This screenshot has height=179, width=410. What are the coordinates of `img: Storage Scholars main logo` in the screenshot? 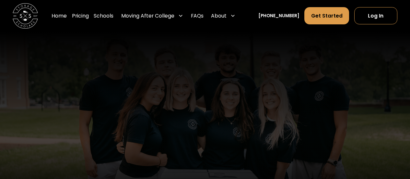 It's located at (25, 16).